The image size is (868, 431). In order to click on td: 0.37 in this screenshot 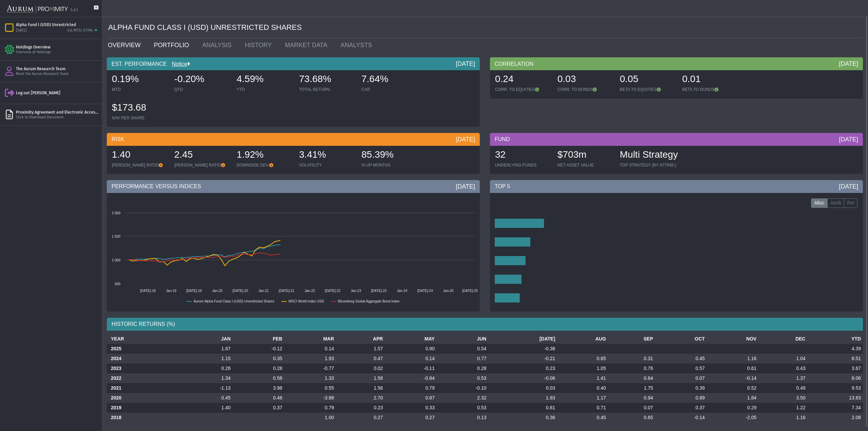, I will do `click(258, 407)`.